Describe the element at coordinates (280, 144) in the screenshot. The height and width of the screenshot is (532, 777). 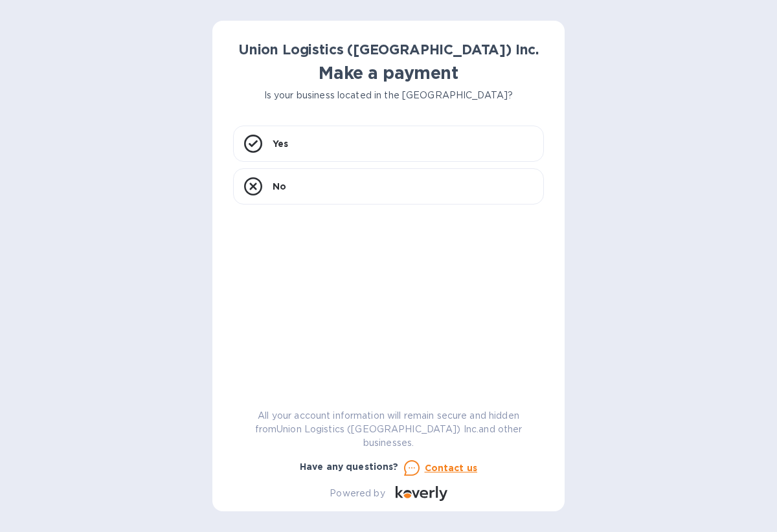
I see `p: Yes` at that location.